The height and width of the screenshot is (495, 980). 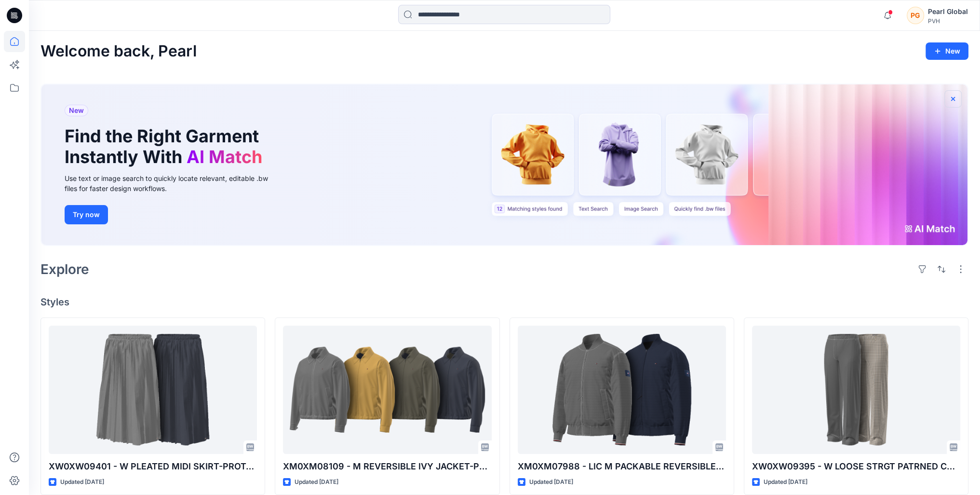 What do you see at coordinates (76, 111) in the screenshot?
I see `span: New` at bounding box center [76, 111].